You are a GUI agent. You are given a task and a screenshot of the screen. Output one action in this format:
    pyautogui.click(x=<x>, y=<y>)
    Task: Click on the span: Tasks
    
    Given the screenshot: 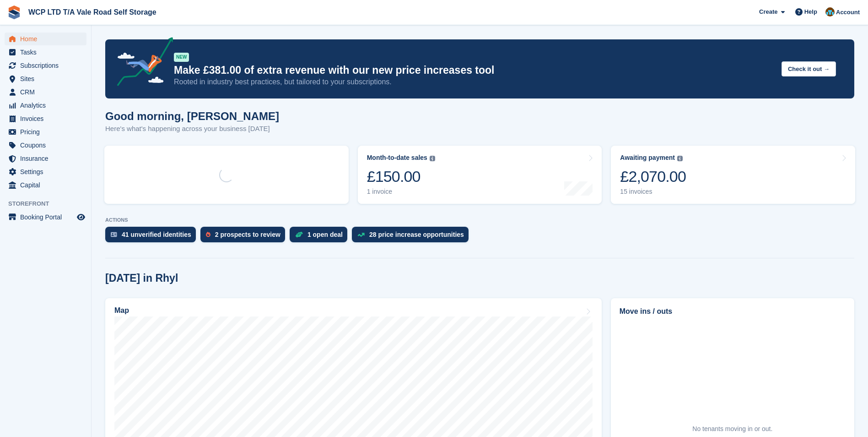 What is the action you would take?
    pyautogui.click(x=47, y=52)
    